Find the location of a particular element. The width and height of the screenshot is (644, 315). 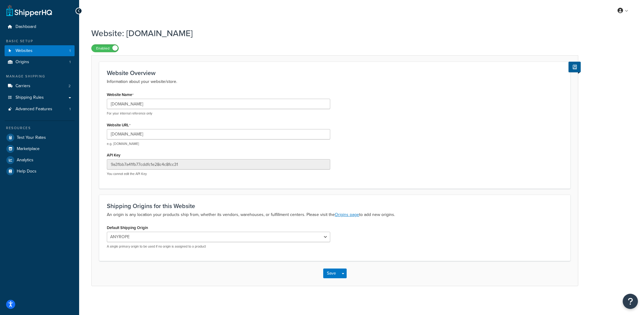

li: Advanced Features is located at coordinates (39, 109).